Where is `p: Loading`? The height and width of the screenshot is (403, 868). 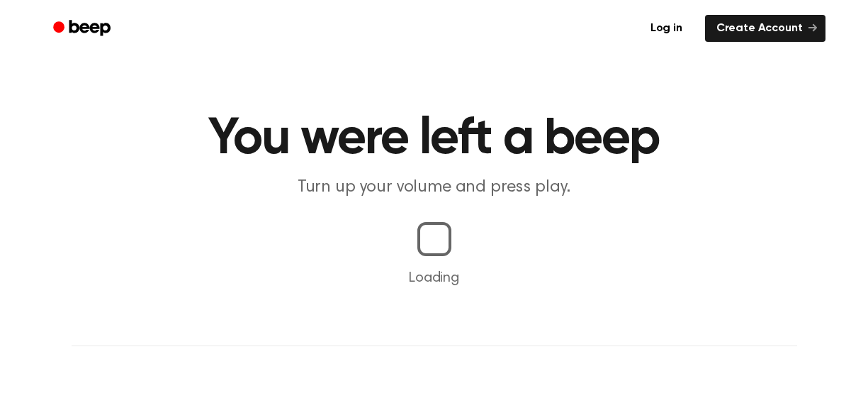 p: Loading is located at coordinates (434, 278).